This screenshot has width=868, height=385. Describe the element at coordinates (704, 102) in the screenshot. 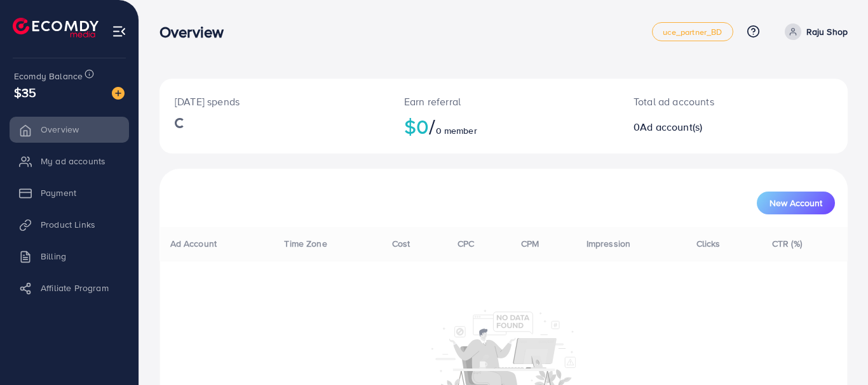

I see `p: Total ad accounts` at that location.